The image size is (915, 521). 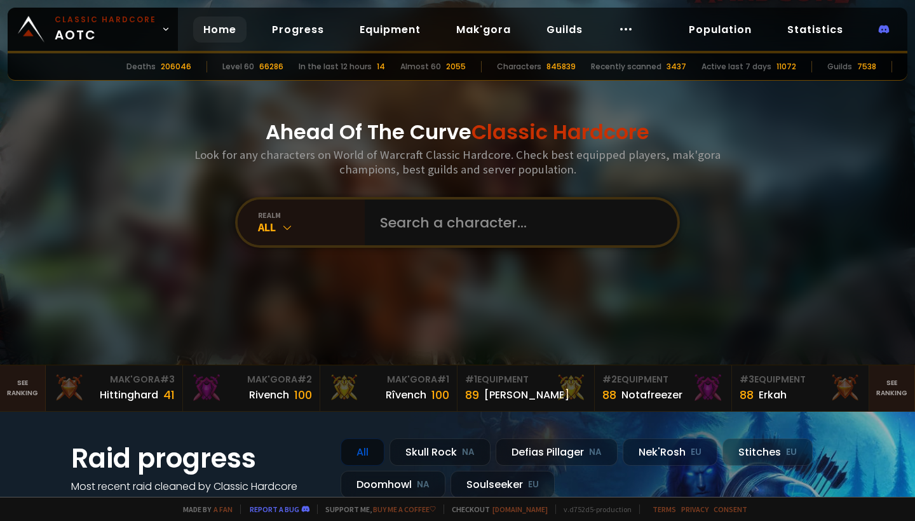 I want to click on div: 206046, so click(x=176, y=67).